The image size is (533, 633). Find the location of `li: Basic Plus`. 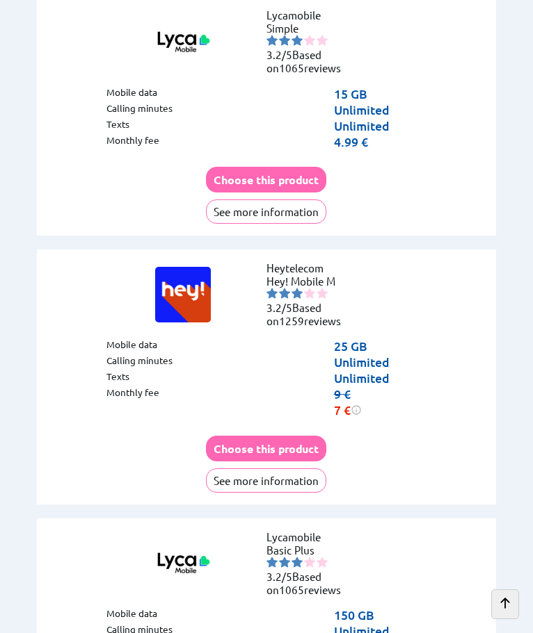

li: Basic Plus is located at coordinates (322, 550).